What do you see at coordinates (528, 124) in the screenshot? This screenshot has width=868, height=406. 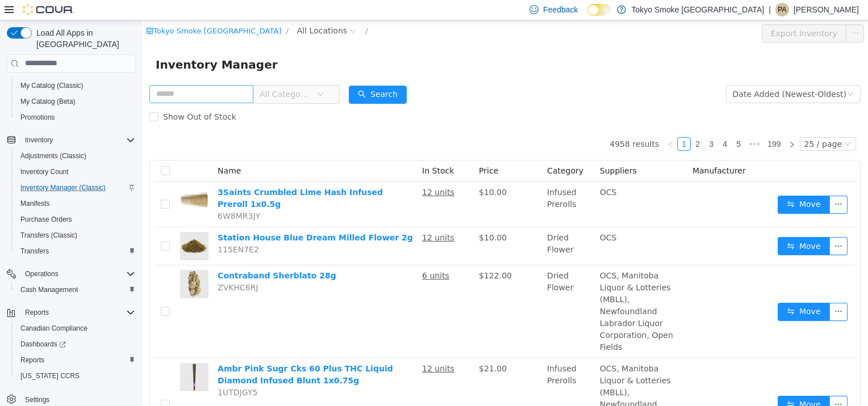 I see `li: Previous Page` at bounding box center [528, 124].